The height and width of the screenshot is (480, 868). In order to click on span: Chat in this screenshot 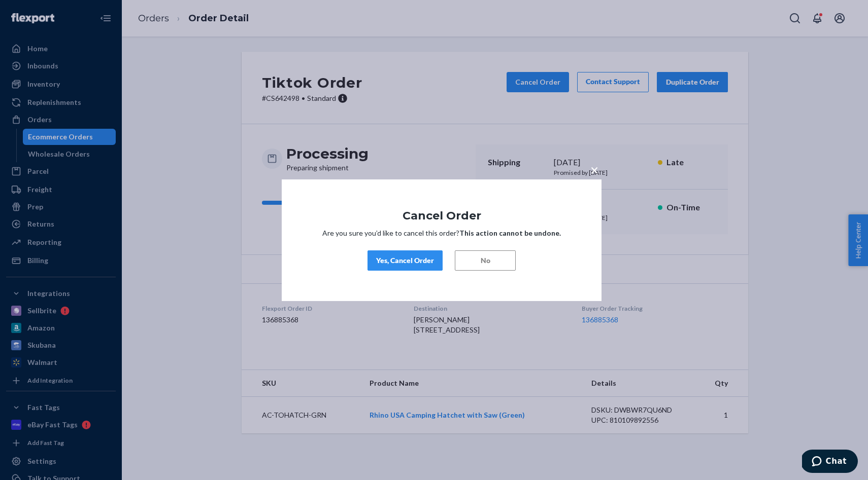, I will do `click(34, 12)`.